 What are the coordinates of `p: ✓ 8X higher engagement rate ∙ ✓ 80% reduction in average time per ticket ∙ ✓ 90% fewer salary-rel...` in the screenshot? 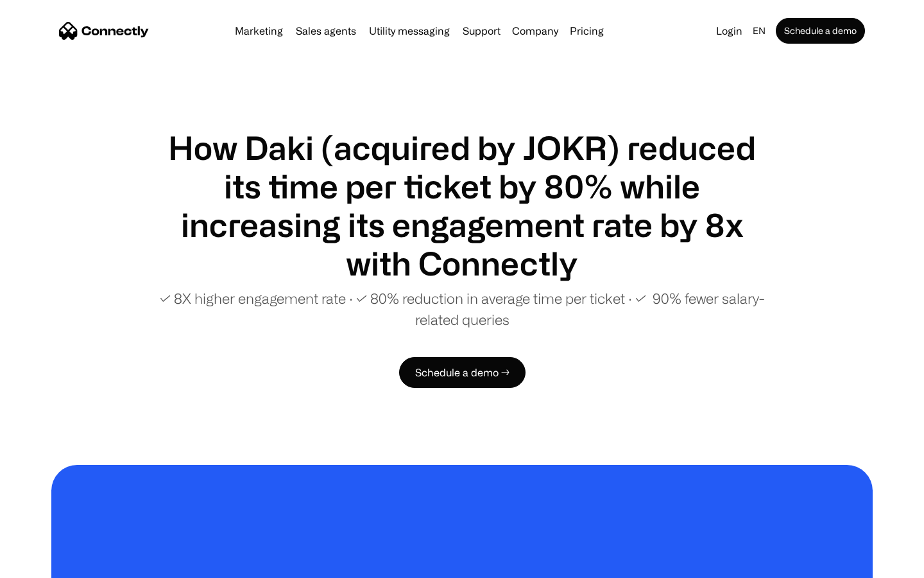 It's located at (462, 309).